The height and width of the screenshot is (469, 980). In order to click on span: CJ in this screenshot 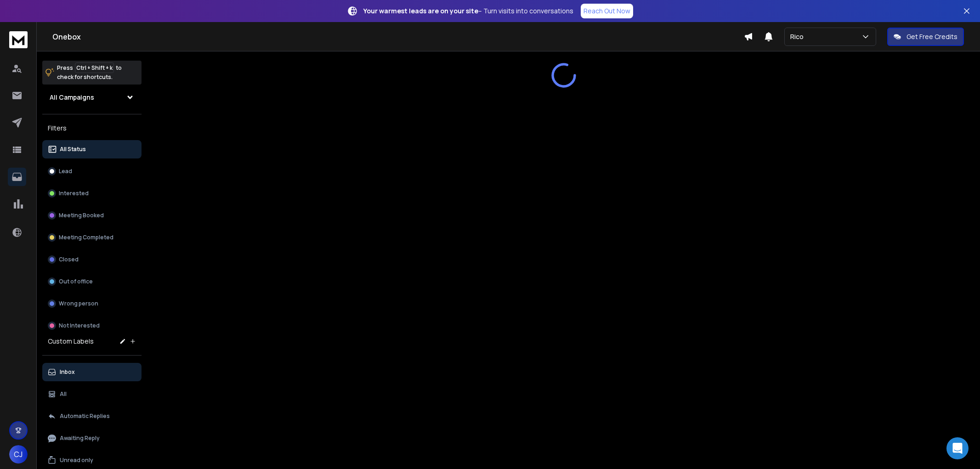, I will do `click(18, 454)`.